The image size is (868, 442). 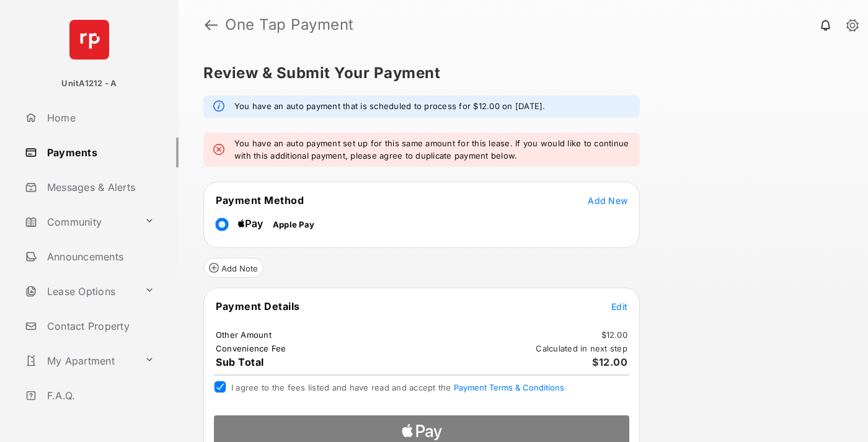 What do you see at coordinates (397, 387) in the screenshot?
I see `span: I agree to the fees listed and have read and accept the` at bounding box center [397, 387].